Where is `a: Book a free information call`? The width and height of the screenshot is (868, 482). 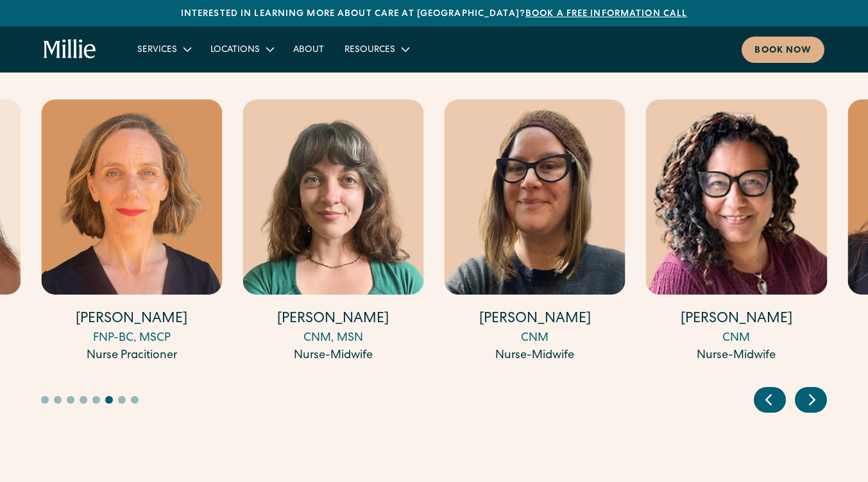
a: Book a free information call is located at coordinates (606, 14).